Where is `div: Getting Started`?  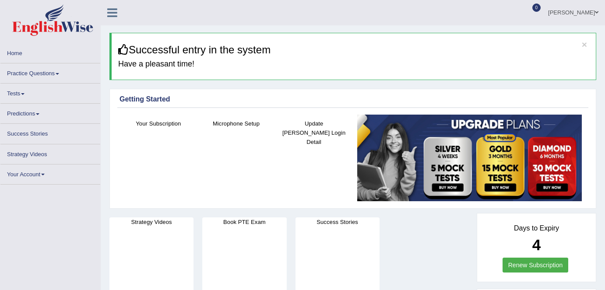 div: Getting Started is located at coordinates (353, 99).